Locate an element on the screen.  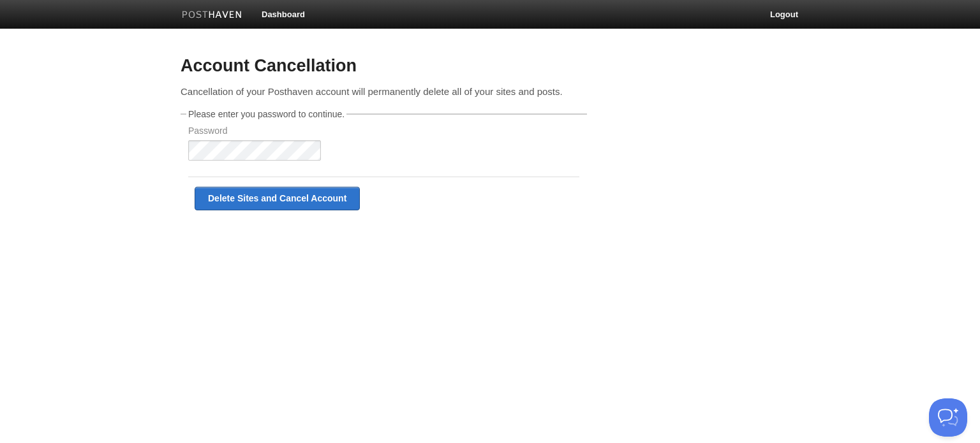
input: Delete Sites and Cancel Account is located at coordinates (277, 199).